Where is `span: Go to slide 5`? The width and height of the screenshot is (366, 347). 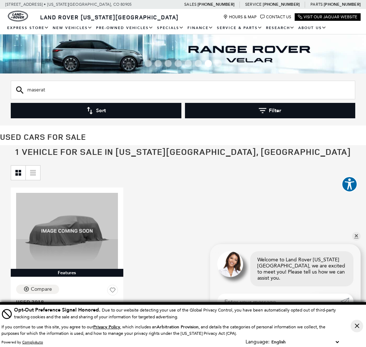 span: Go to slide 5 is located at coordinates (188, 64).